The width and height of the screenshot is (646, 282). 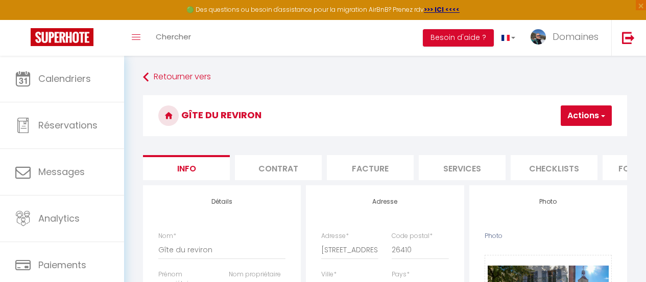 What do you see at coordinates (576, 36) in the screenshot?
I see `span: Domaines` at bounding box center [576, 36].